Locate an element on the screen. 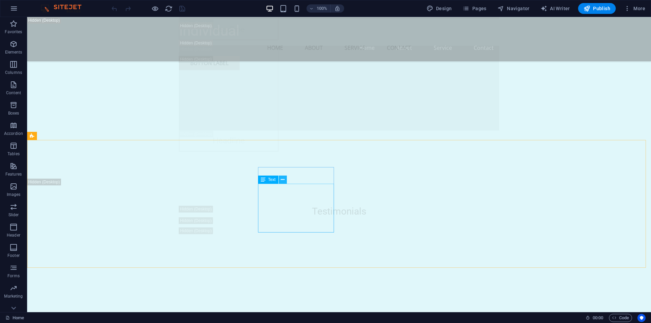 The height and width of the screenshot is (323, 651). p: Images is located at coordinates (14, 195).